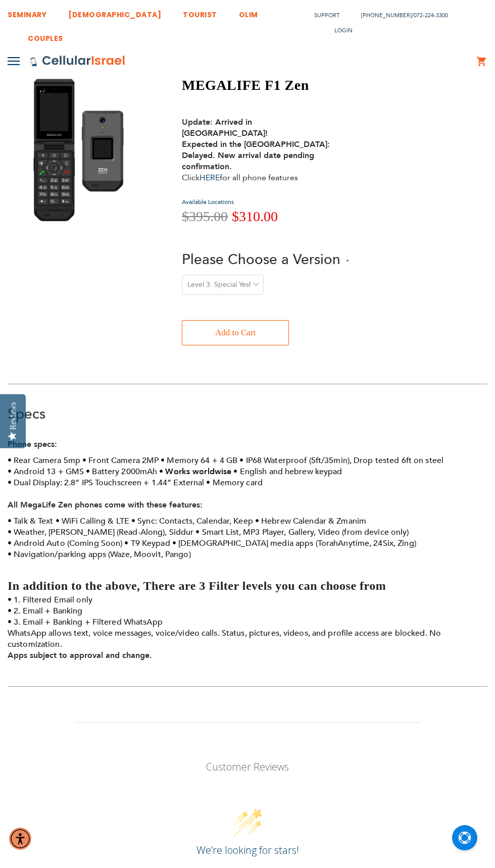 Image resolution: width=495 pixels, height=868 pixels. What do you see at coordinates (254, 216) in the screenshot?
I see `span: $310.00` at bounding box center [254, 216].